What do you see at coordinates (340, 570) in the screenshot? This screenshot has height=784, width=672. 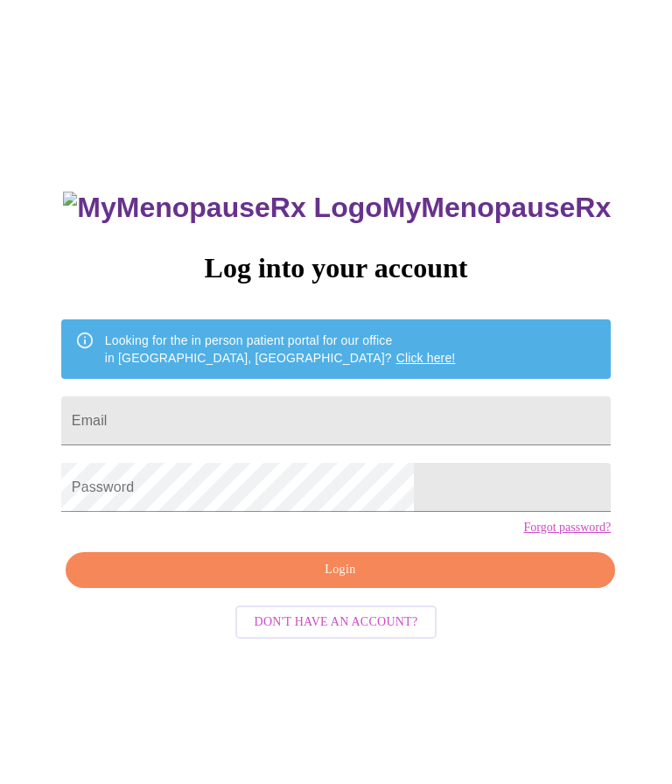 I see `button: Login` at bounding box center [340, 570].